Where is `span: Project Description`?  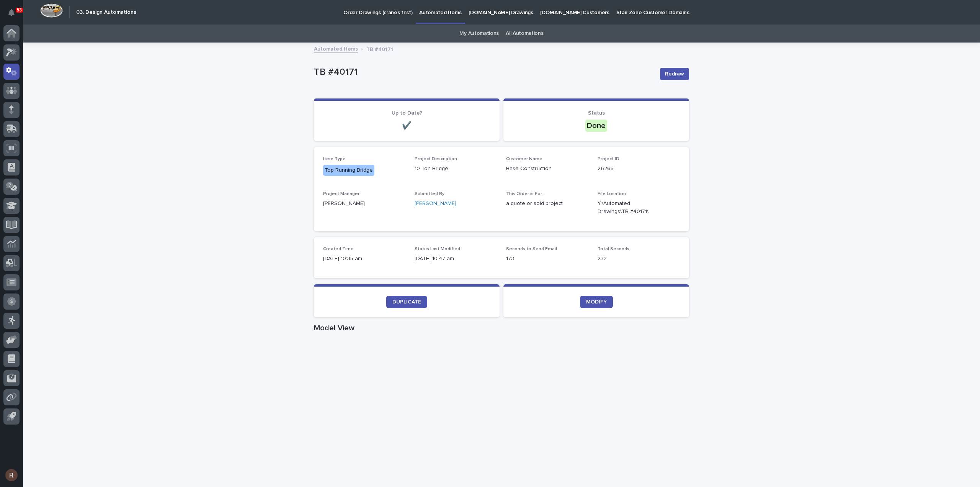
span: Project Description is located at coordinates (436, 159).